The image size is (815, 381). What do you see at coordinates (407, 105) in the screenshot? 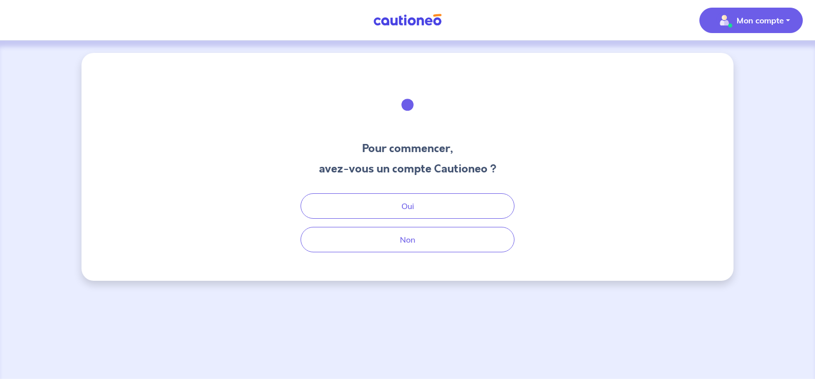
I see `img: illu_welcome.svg` at bounding box center [407, 105].